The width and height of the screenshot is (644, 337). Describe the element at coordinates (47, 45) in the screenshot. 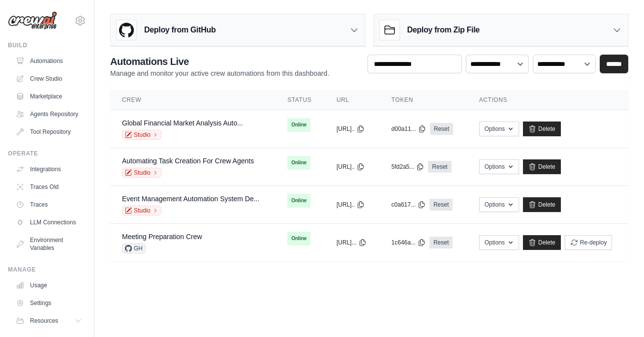

I see `div: Build` at that location.